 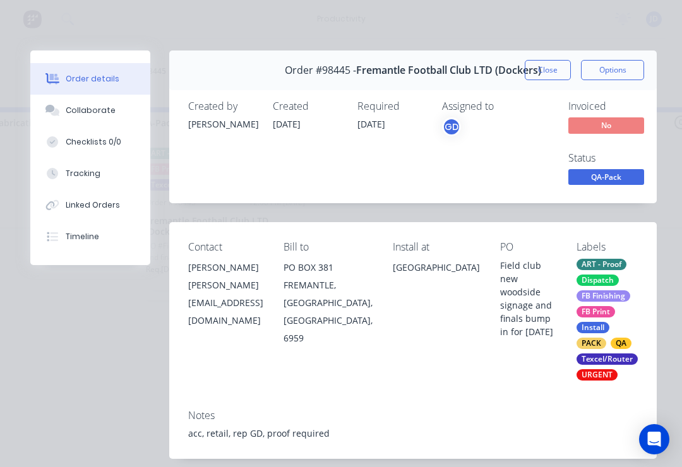 What do you see at coordinates (328, 247) in the screenshot?
I see `div: Bill to` at bounding box center [328, 247].